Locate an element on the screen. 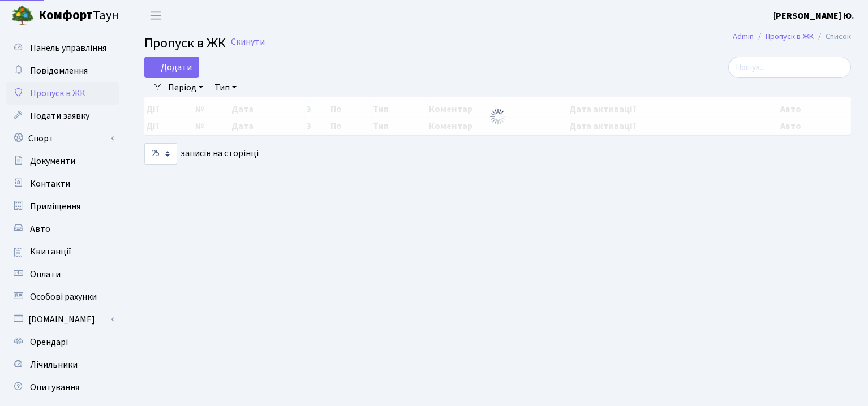 Image resolution: width=868 pixels, height=406 pixels. a: Спорт is located at coordinates (62, 139).